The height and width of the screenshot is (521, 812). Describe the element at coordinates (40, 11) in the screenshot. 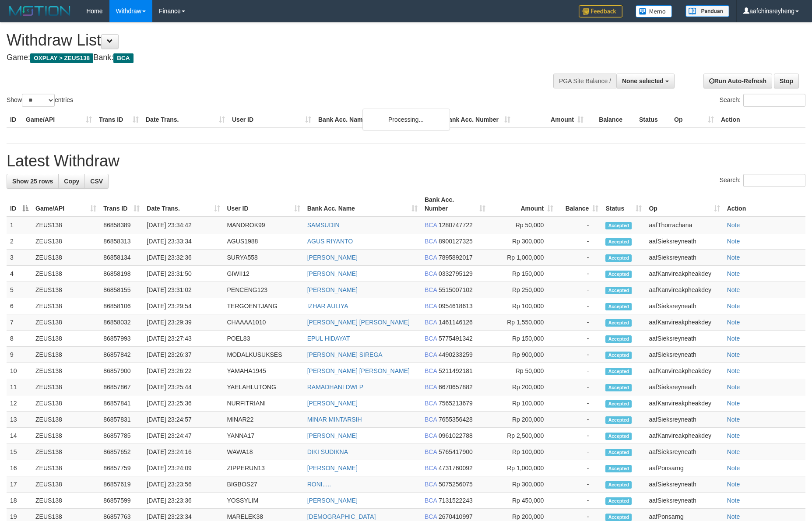

I see `img: MOTION_logo.png` at that location.